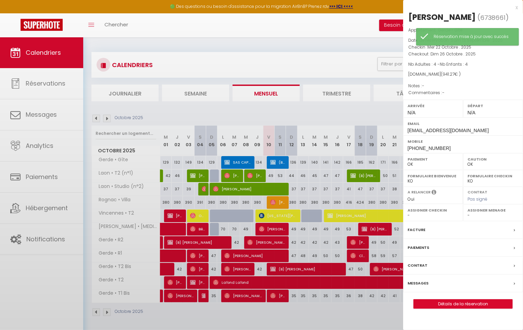 Image resolution: width=523 pixels, height=330 pixels. What do you see at coordinates (493, 106) in the screenshot?
I see `label: Départ` at bounding box center [493, 106].